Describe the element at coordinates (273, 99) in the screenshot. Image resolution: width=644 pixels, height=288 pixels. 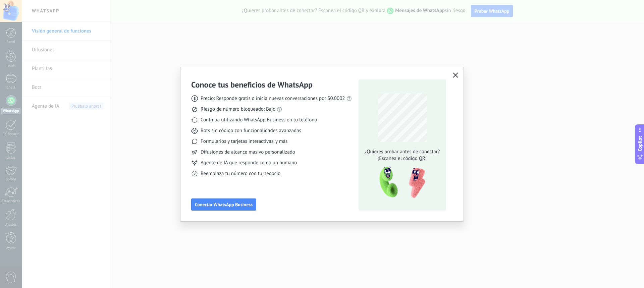
I see `span: Precio: Responde gratis o inicia nuevas conversaciones por $0.0002` at that location.